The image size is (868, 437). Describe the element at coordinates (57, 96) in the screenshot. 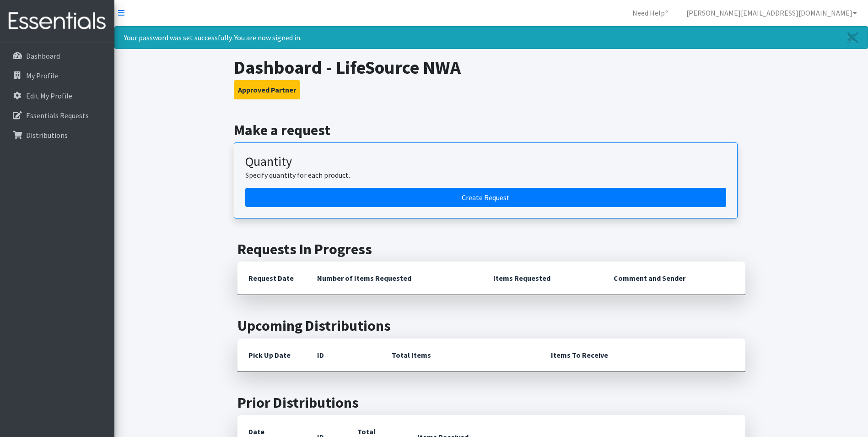

I see `a: Edit My Profile` at that location.